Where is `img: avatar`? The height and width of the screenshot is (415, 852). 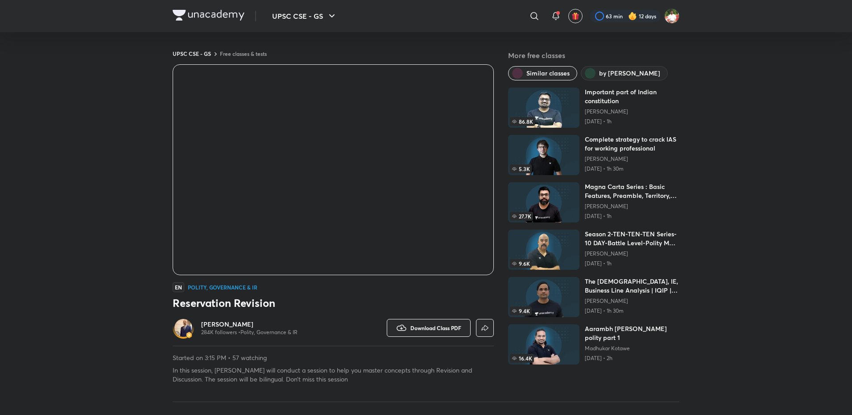 img: avatar is located at coordinates (576, 16).